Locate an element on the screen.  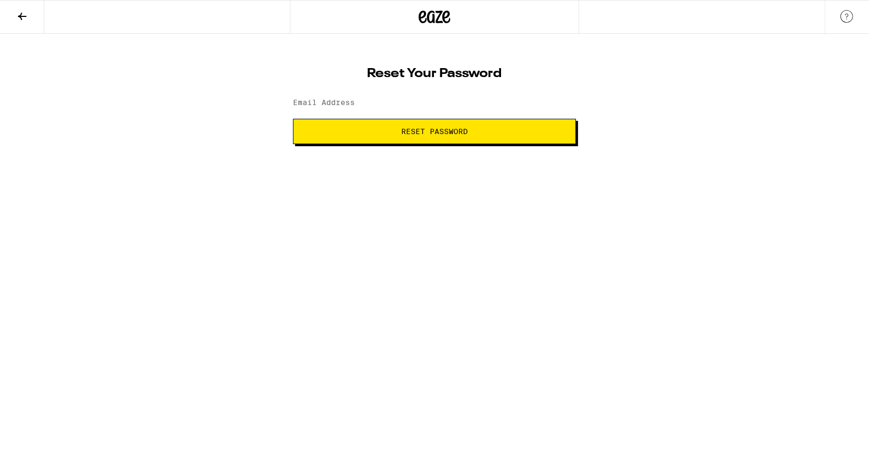
span: Hi. Need any help? is located at coordinates (41, 12).